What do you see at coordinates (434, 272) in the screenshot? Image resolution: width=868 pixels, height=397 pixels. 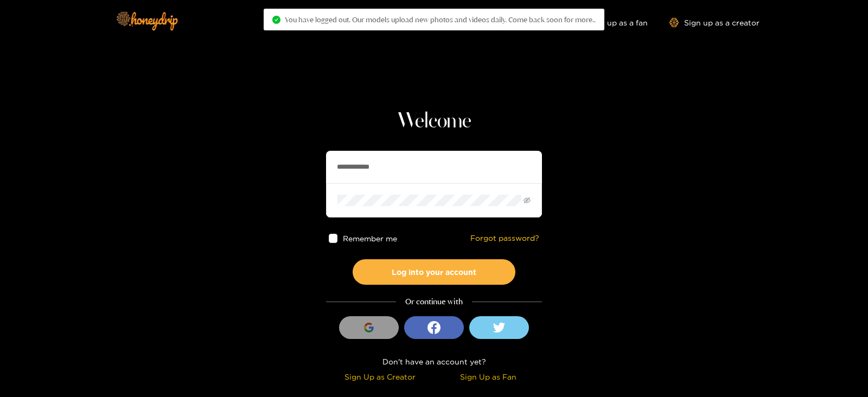 I see `button: Log into your account` at bounding box center [434, 272].